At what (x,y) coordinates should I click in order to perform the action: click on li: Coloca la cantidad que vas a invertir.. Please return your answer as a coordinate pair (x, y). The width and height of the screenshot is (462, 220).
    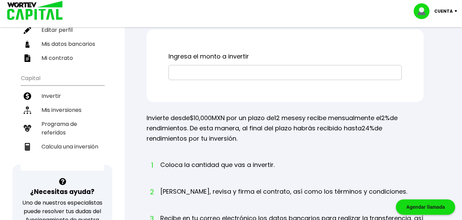
    Looking at the image, I should click on (217, 171).